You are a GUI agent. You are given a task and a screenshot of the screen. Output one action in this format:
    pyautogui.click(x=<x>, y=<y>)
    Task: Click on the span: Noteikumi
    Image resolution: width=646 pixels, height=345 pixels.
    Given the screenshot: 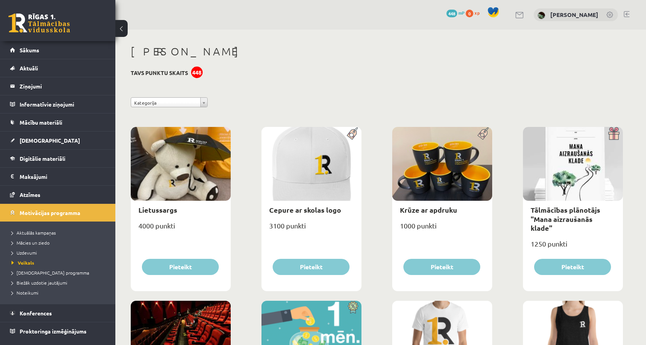 What is the action you would take?
    pyautogui.click(x=25, y=293)
    